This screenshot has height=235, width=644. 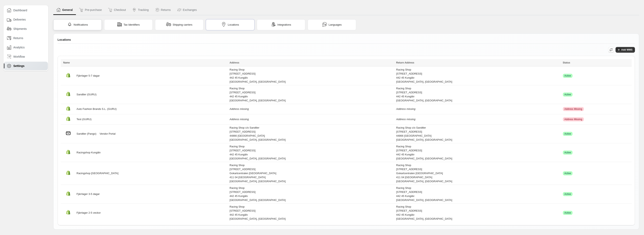 What do you see at coordinates (20, 29) in the screenshot?
I see `span: Shipments` at bounding box center [20, 29].